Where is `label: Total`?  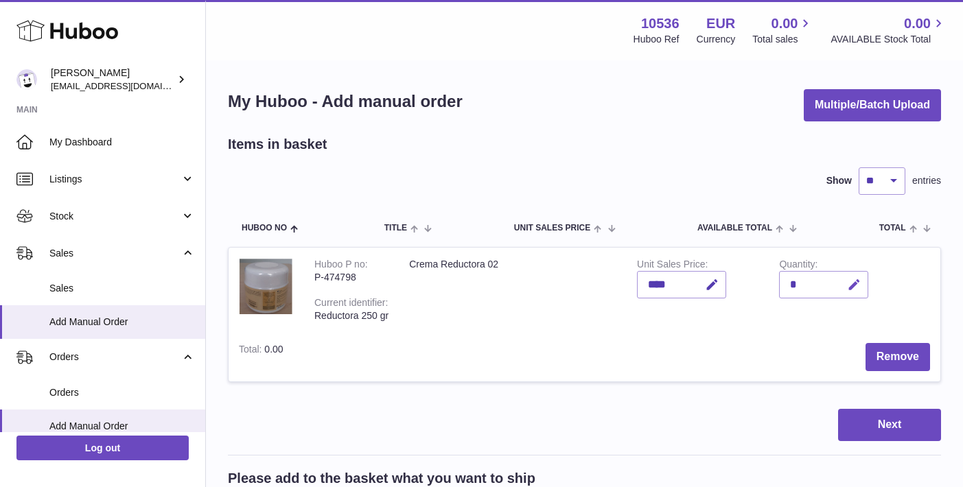 label: Total is located at coordinates (251, 351).